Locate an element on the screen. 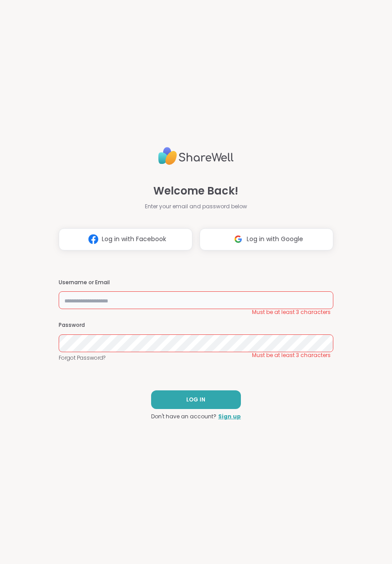  span: Log in with Google is located at coordinates (274, 239).